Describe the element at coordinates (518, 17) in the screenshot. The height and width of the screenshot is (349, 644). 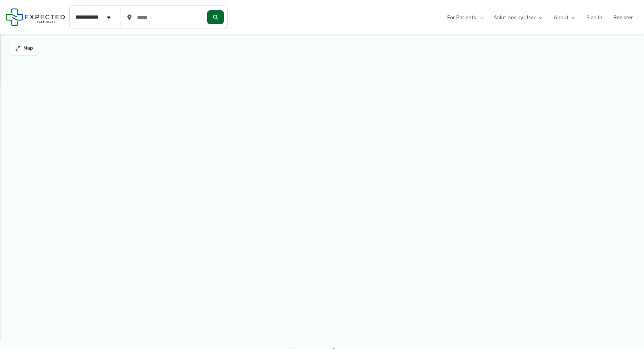
I see `a: Solutions by UserMenu Toggle` at that location.